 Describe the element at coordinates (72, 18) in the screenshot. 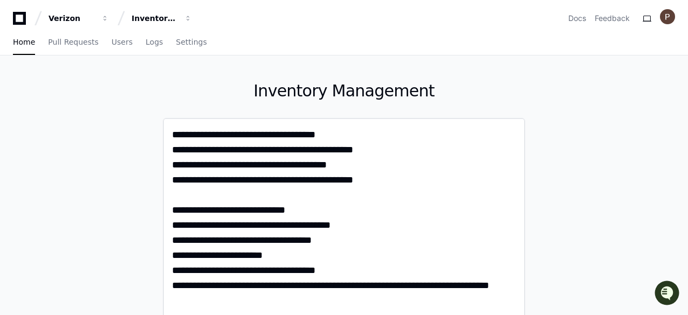

I see `div: Verizon` at that location.